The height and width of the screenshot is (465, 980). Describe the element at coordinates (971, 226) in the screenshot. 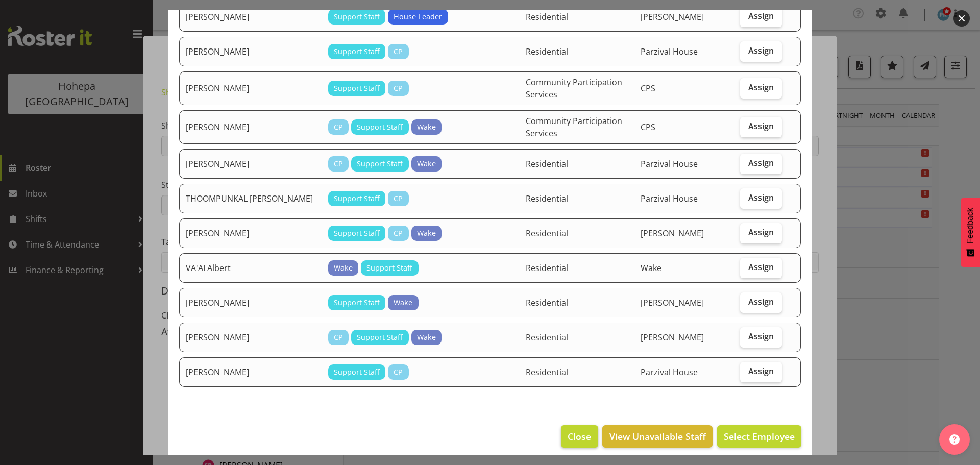

I see `span: Feedback` at that location.